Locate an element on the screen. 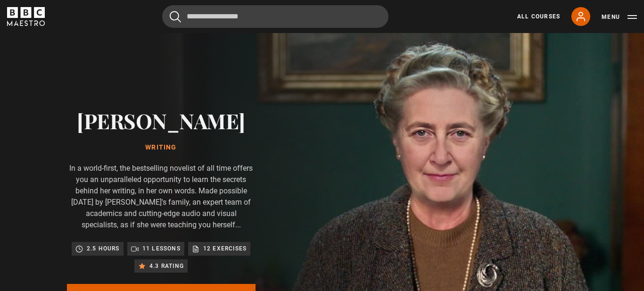 This screenshot has width=644, height=291. p: 12 exercises is located at coordinates (225, 248).